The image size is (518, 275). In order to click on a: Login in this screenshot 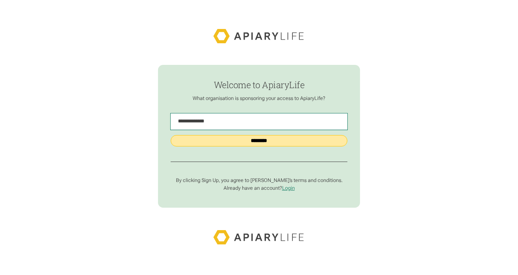, I will do `click(289, 187)`.